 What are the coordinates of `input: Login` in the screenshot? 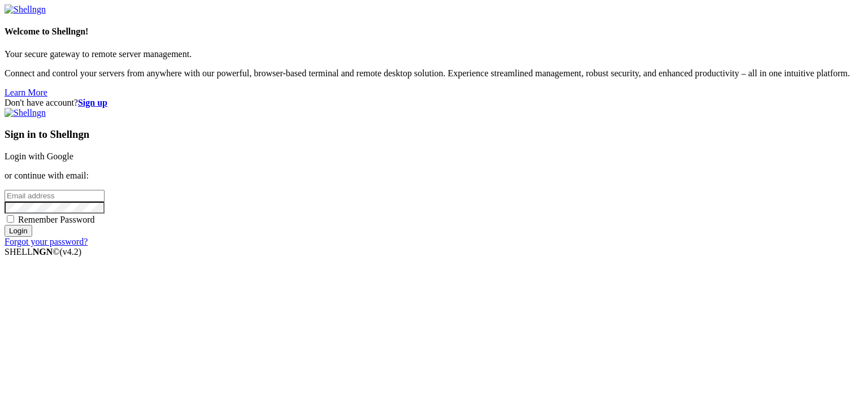 It's located at (18, 231).